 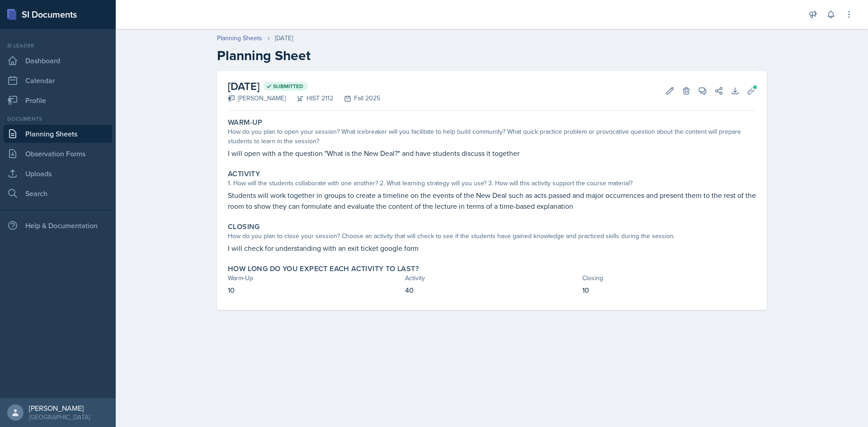 I want to click on h2: Planning Sheet, so click(x=492, y=55).